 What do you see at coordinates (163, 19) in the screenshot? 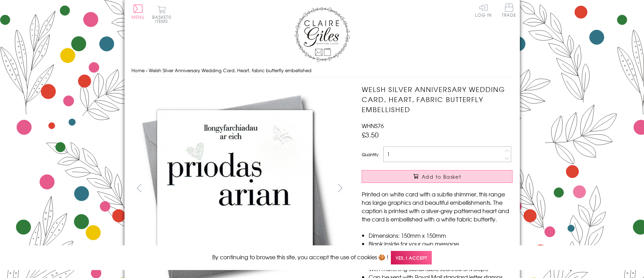
I see `span: 0 items` at bounding box center [163, 19].